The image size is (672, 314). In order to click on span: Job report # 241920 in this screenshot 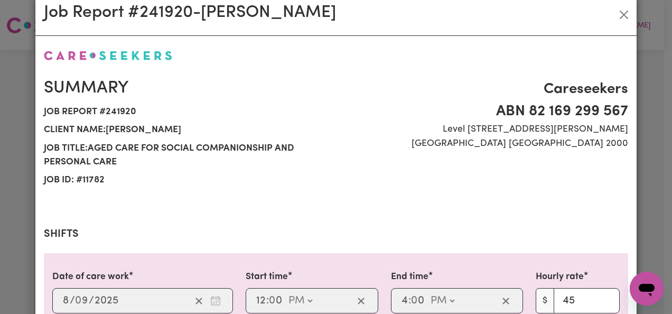, I will do `click(186, 112)`.